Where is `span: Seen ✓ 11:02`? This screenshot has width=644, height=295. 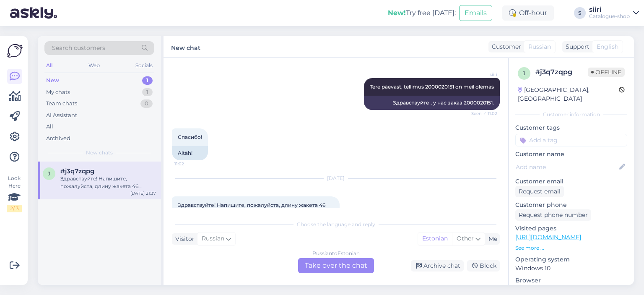
span: Seen ✓ 11:02 is located at coordinates (481, 113).